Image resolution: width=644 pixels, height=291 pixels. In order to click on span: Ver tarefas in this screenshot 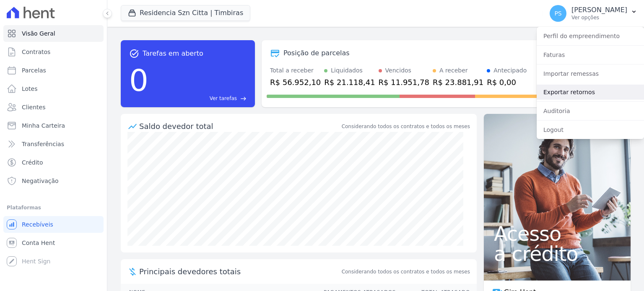, I will do `click(223, 98)`.